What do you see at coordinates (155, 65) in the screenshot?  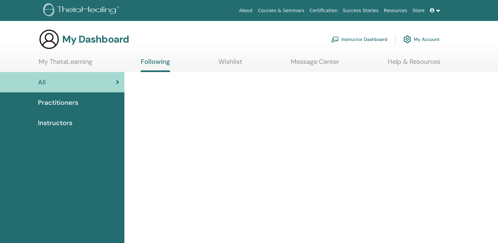 I see `a: Following` at bounding box center [155, 65].